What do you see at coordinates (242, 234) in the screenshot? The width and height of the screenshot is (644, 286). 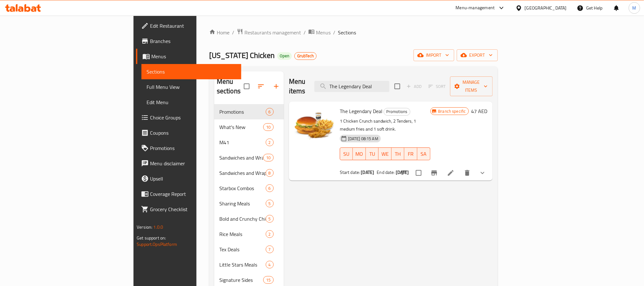 I see `span: Rice Meals` at bounding box center [242, 234].